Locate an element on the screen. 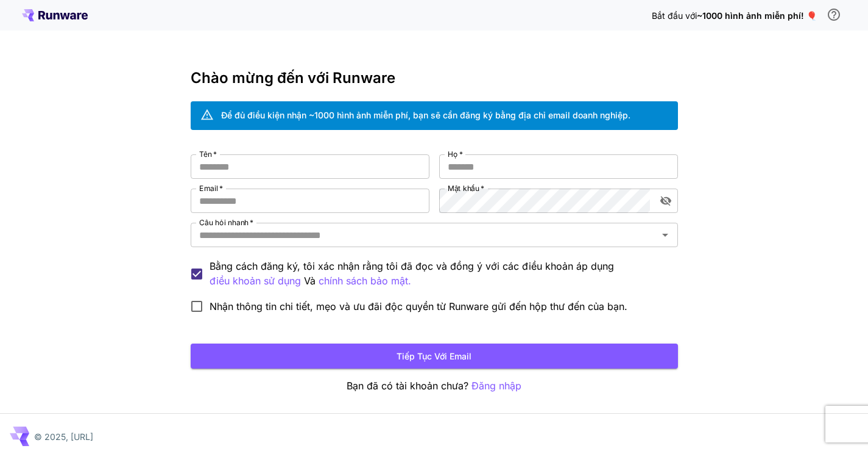  font: Bắt đầu với is located at coordinates (674, 15).